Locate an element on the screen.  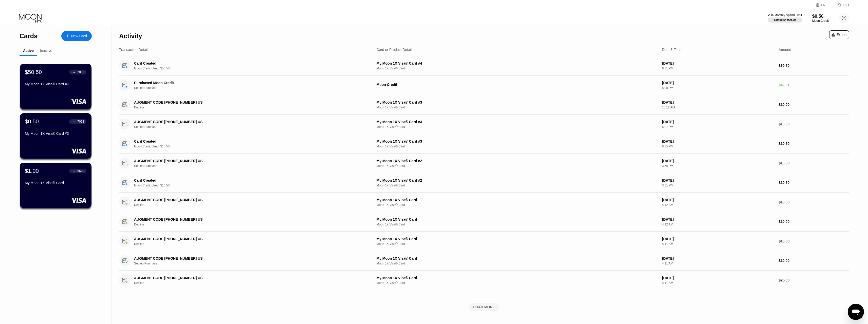
div: Purchased Moon Credit is located at coordinates (240, 83).